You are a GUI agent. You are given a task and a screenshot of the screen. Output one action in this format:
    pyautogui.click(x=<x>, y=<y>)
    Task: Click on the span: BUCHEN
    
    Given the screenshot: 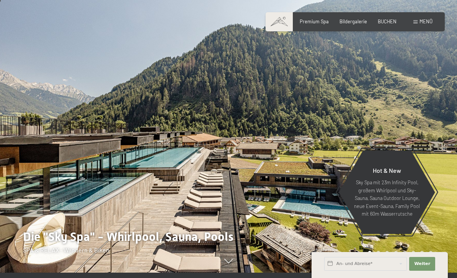 What is the action you would take?
    pyautogui.click(x=387, y=21)
    